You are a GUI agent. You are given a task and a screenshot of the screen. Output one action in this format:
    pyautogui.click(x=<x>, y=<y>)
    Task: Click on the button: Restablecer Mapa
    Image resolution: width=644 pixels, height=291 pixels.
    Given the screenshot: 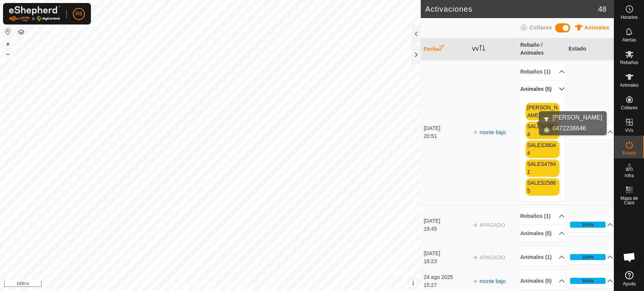 What is the action you would take?
    pyautogui.click(x=8, y=31)
    